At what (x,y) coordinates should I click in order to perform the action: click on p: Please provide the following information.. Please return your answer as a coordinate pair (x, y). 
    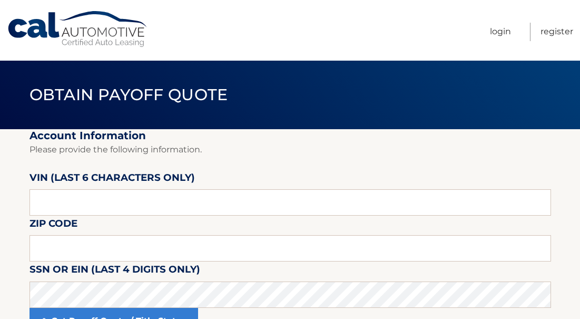
    Looking at the image, I should click on (290, 150).